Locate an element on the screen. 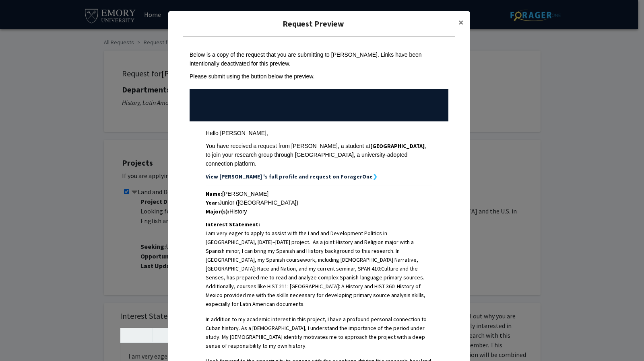 This screenshot has height=361, width=644. strong: Year: is located at coordinates (212, 202).